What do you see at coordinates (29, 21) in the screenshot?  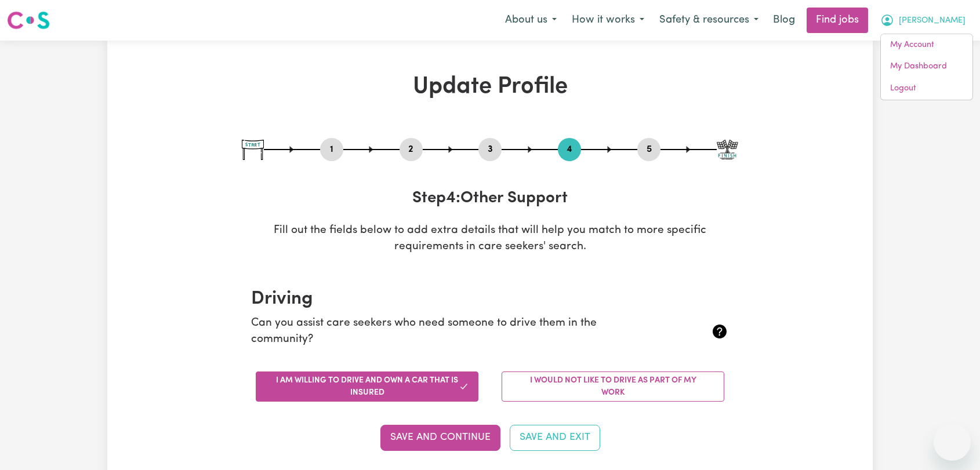 I see `a: Careseekers logo` at bounding box center [29, 21].